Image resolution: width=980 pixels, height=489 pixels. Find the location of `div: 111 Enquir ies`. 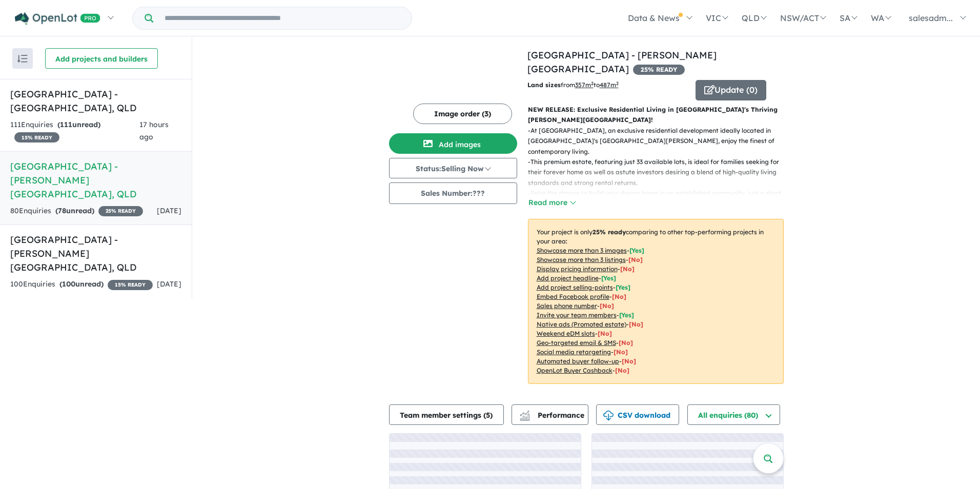

div: 111 Enquir ies is located at coordinates (75, 131).